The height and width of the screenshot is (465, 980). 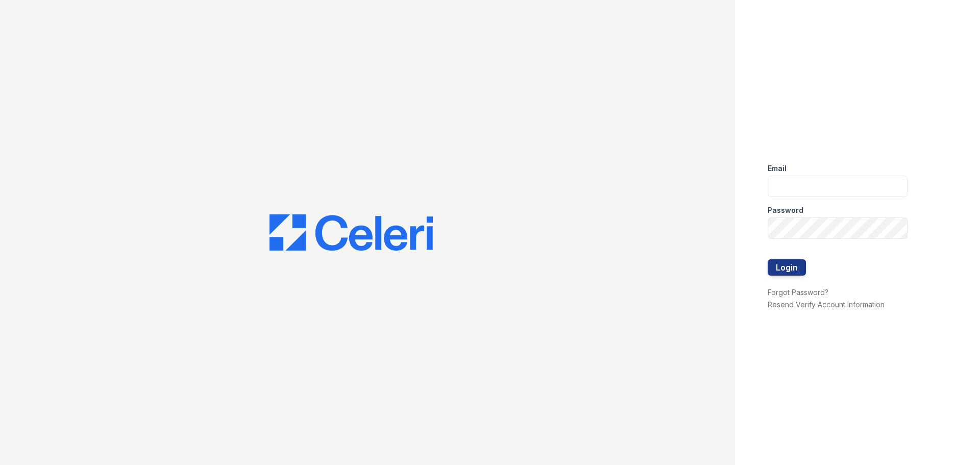 I want to click on img: CE_Logo_Blue-a8612792a0a2168367f1c8372b55b34899dd931a85d93a1a3d3e32e68fde9ad4.png, so click(x=351, y=233).